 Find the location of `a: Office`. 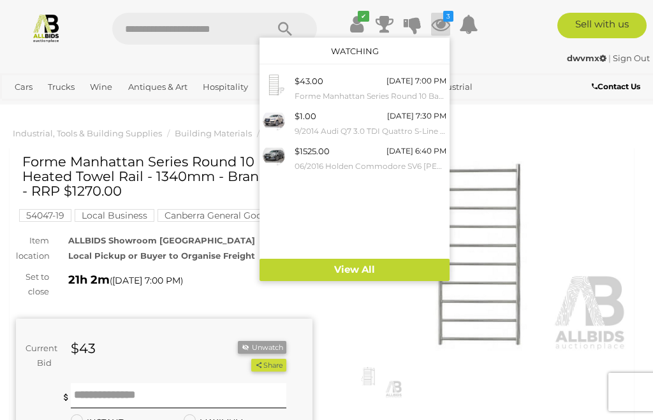

a: Office is located at coordinates (82, 108).